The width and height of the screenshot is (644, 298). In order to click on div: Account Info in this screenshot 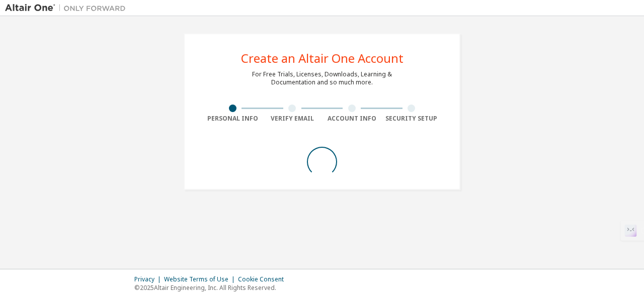, I will do `click(352, 119)`.